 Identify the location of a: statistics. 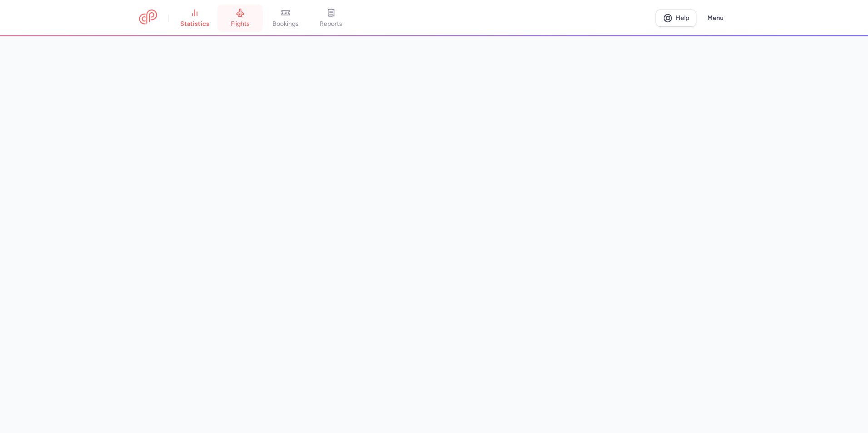
(195, 18).